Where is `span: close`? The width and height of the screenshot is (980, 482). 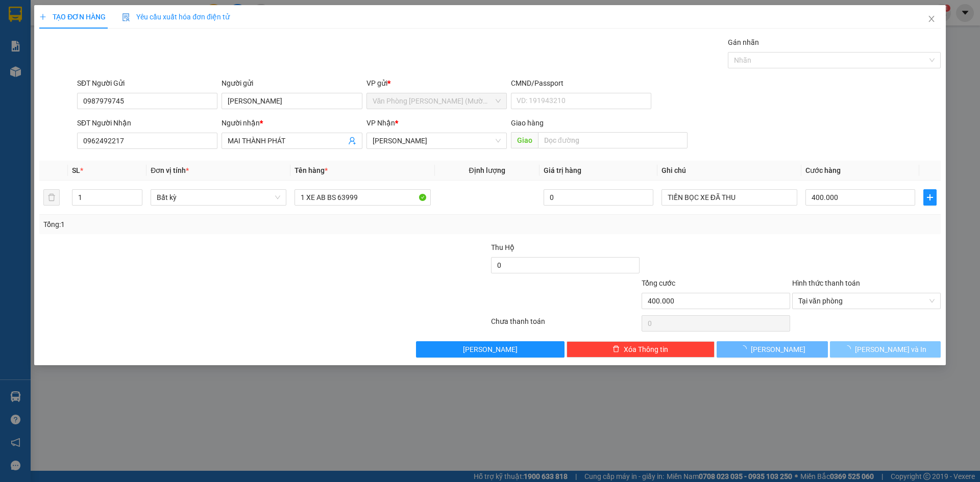 span: close is located at coordinates (932, 19).